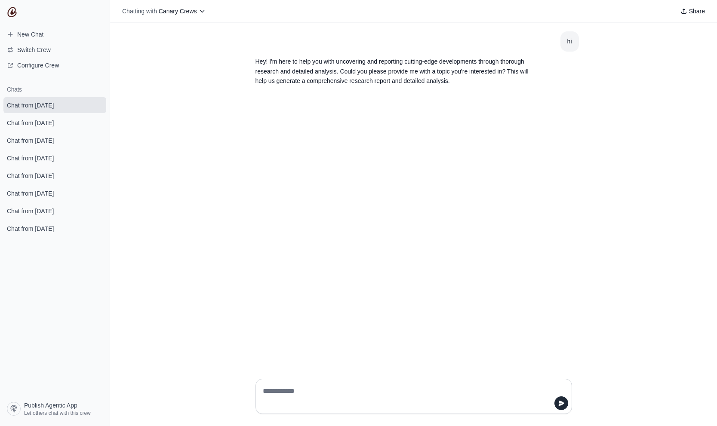 The height and width of the screenshot is (426, 717). What do you see at coordinates (12, 12) in the screenshot?
I see `img: CrewAI Logo` at bounding box center [12, 12].